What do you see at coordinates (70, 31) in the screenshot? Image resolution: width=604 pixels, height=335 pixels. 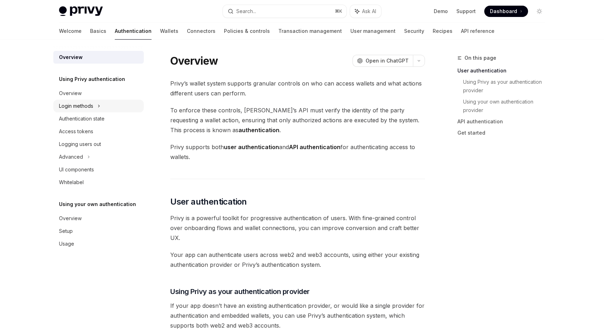 I see `a: Welcome` at bounding box center [70, 31].